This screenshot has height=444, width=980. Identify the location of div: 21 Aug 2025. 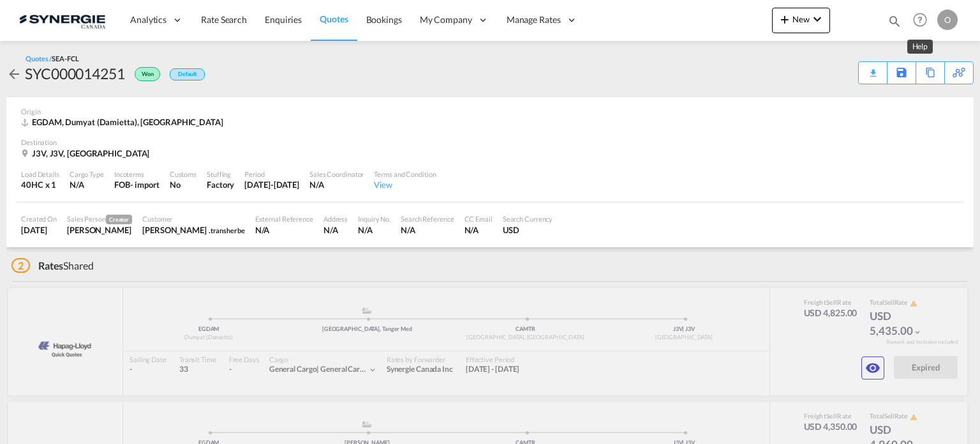
(39, 230).